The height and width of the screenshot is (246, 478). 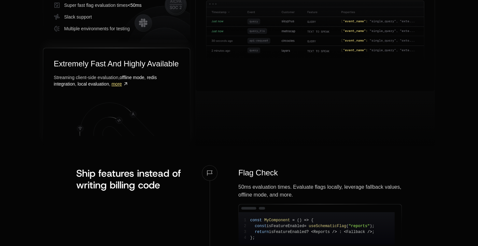 What do you see at coordinates (117, 64) in the screenshot?
I see `div: Extremely Fast And Highly Available` at bounding box center [117, 64].